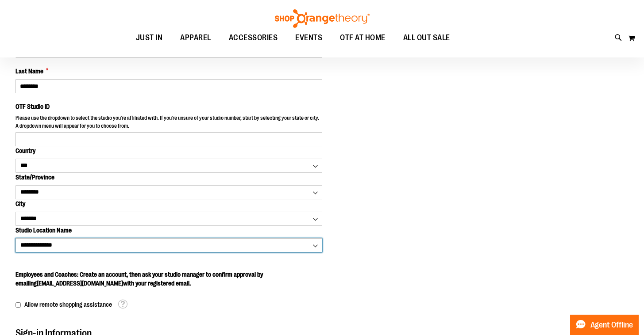 The image size is (644, 335). Describe the element at coordinates (322, 19) in the screenshot. I see `img: Shop Orangetheory` at that location.